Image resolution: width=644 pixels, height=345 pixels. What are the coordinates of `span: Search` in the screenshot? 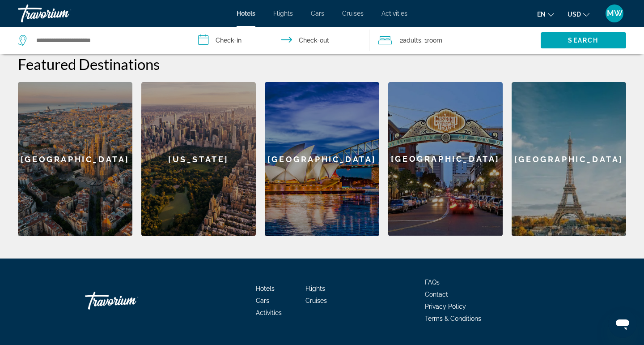 It's located at (583, 41).